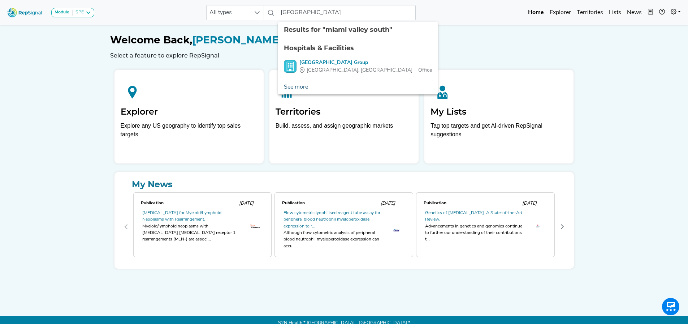  Describe the element at coordinates (499, 116) in the screenshot. I see `a: My ListsTag top targets and get AI-driven RepSignal suggestions` at that location.